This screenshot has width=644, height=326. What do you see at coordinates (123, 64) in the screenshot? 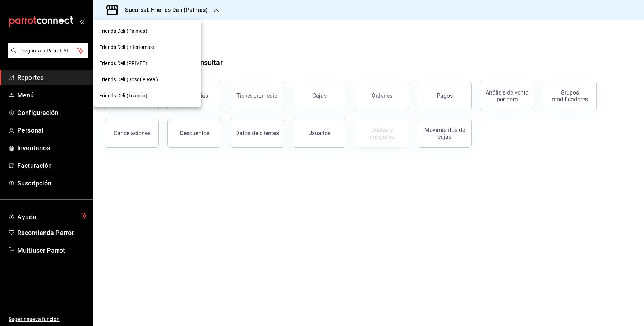
I see `span: Friends Deli (PRIVEE)` at bounding box center [123, 64].